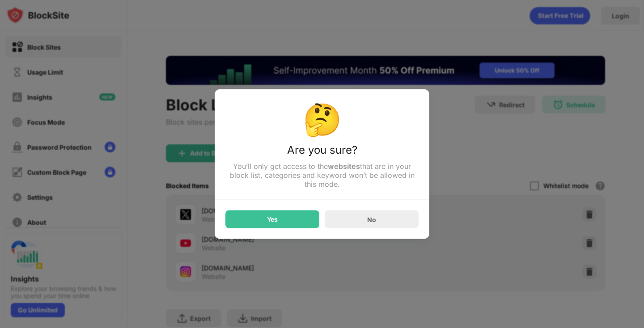 The image size is (644, 328). I want to click on div: No, so click(371, 219).